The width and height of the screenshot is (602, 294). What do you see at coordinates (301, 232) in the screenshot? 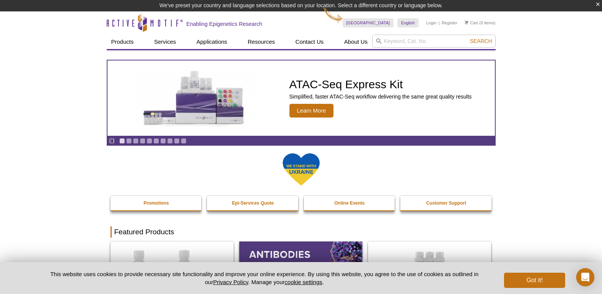
I see `h2: Featured Products` at bounding box center [301, 232].